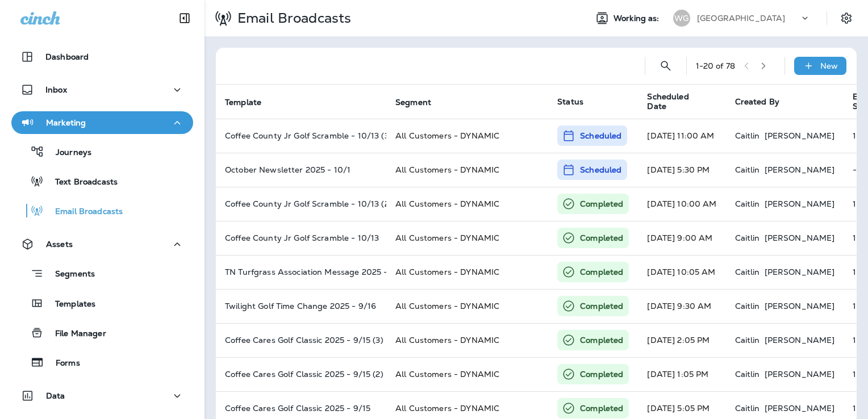 The image size is (868, 419). Describe the element at coordinates (757, 101) in the screenshot. I see `span: Created By` at that location.